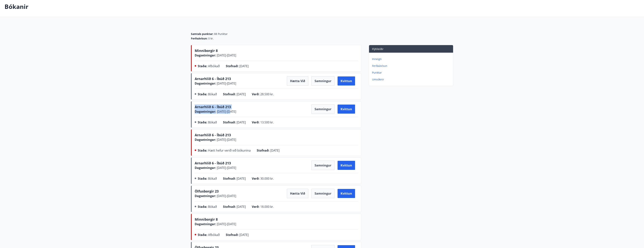  Describe the element at coordinates (199, 38) in the screenshot. I see `span: Ferðaávísun :` at that location.